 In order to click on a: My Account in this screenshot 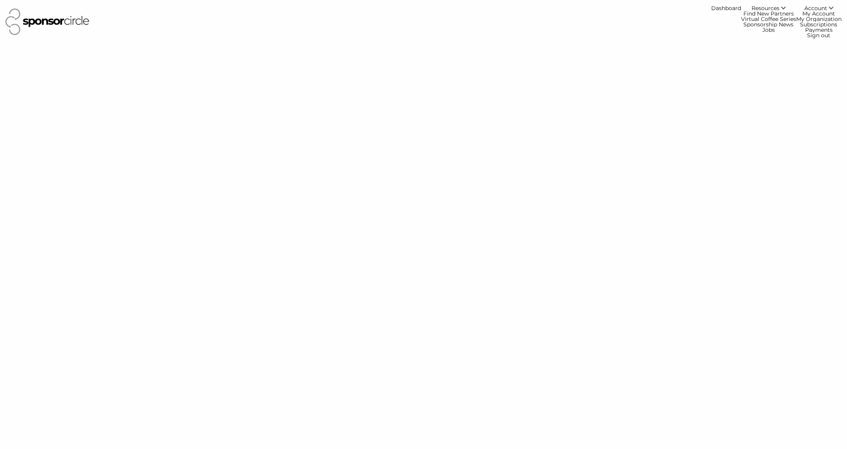, I will do `click(818, 14)`.